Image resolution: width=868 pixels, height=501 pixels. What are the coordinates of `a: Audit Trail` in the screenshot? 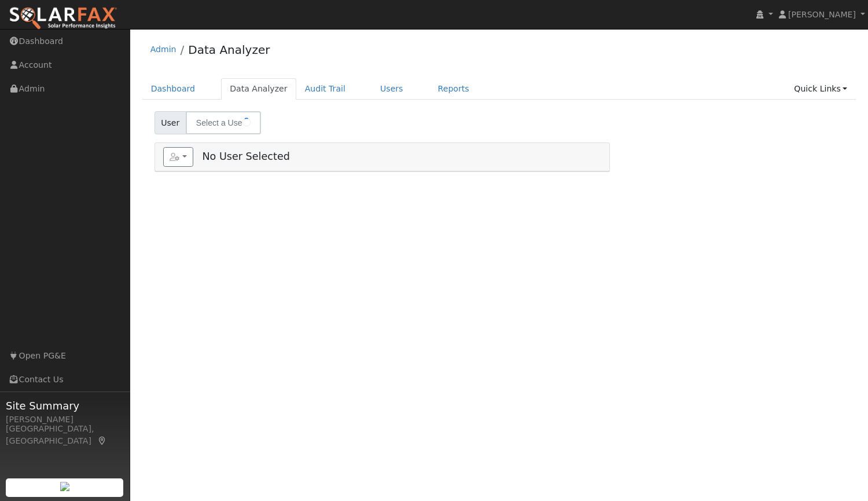 It's located at (325, 89).